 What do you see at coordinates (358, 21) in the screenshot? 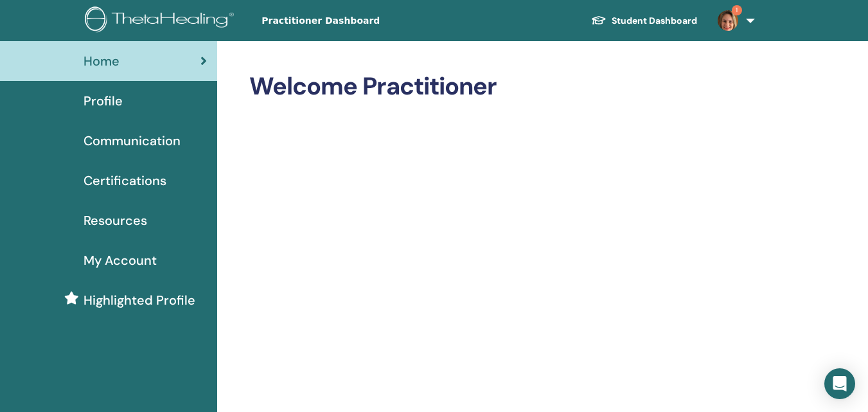
I see `span: Practitioner Dashboard` at bounding box center [358, 21].